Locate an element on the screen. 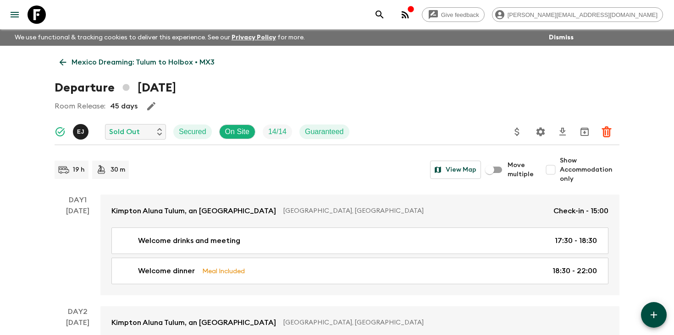  p: We use functional & tracking cookies to deliver this experience. See our for more. is located at coordinates (159, 38).